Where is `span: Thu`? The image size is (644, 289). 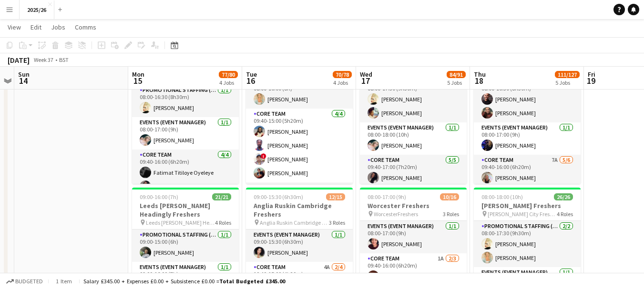 span: Thu is located at coordinates (479, 74).